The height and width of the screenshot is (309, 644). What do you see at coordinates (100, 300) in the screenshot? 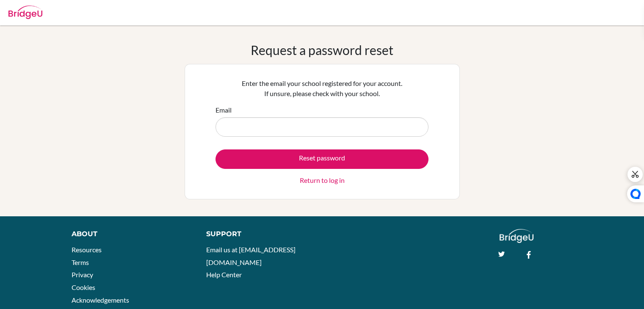
I see `a: Acknowledgements` at bounding box center [100, 300].